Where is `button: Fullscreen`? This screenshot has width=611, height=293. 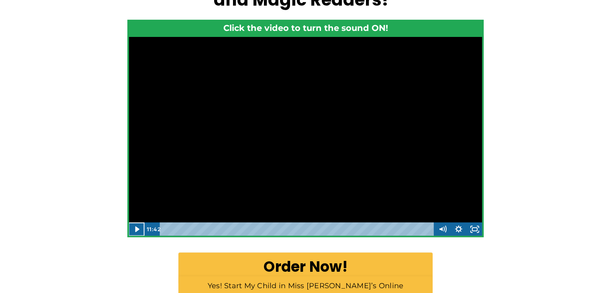
button: Fullscreen is located at coordinates (474, 229).